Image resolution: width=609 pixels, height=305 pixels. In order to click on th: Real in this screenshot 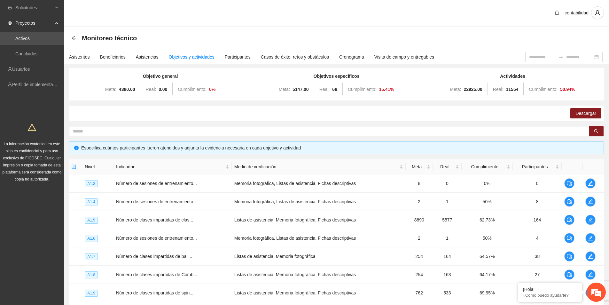, I will do `click(447, 167)`.